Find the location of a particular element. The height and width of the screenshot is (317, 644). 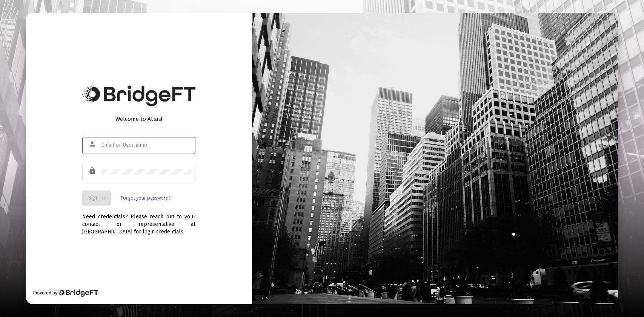

input: Email or Username is located at coordinates (147, 145).